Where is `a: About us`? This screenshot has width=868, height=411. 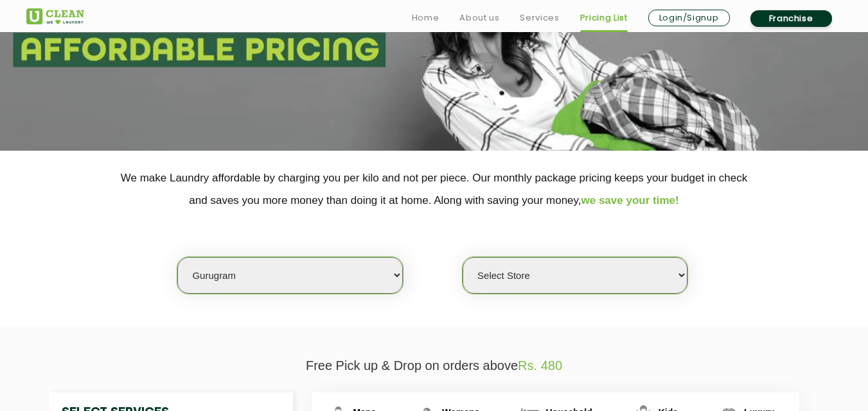
a: About us is located at coordinates (479, 18).